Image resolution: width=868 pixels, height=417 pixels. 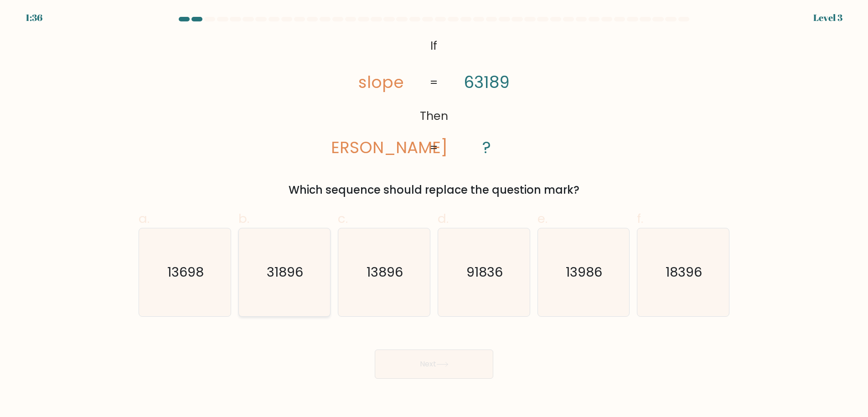 What do you see at coordinates (828, 18) in the screenshot?
I see `div: Level 3` at bounding box center [828, 18].